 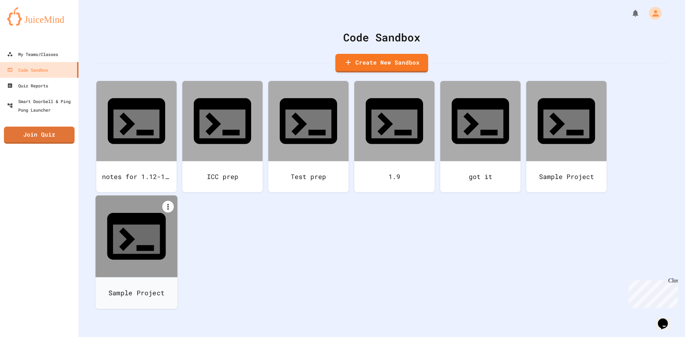 What do you see at coordinates (41, 106) in the screenshot?
I see `div: Smart Doorbell & Ping Pong Launcher` at bounding box center [41, 106].